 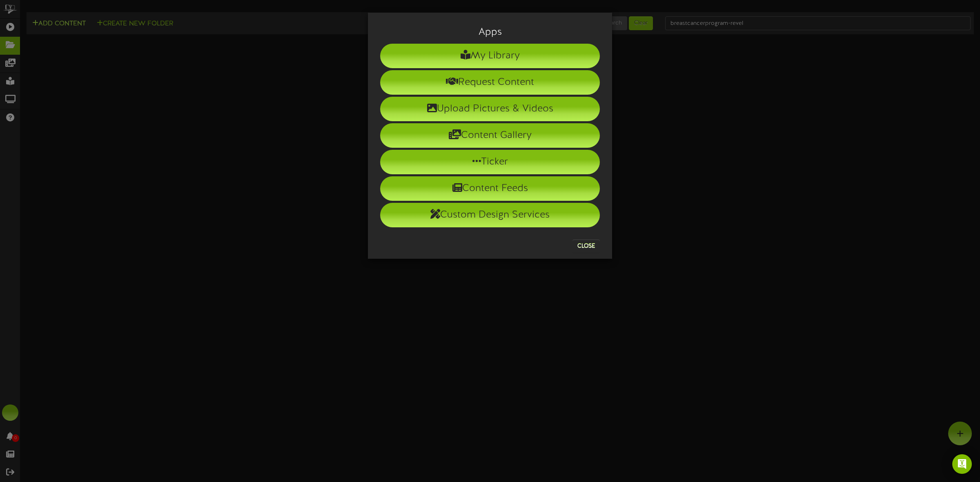 I want to click on li: Request Content, so click(x=490, y=83).